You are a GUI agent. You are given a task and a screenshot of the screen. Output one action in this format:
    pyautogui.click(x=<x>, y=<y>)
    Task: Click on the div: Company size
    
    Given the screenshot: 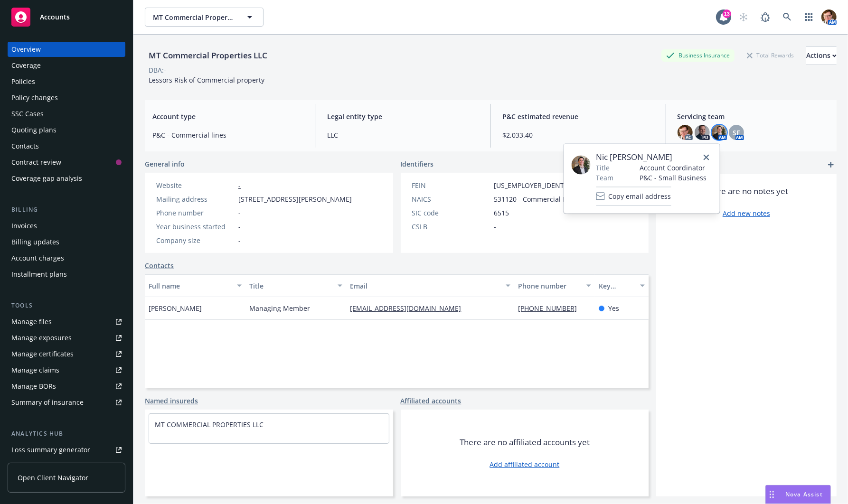 What is the action you would take?
    pyautogui.click(x=195, y=240)
    